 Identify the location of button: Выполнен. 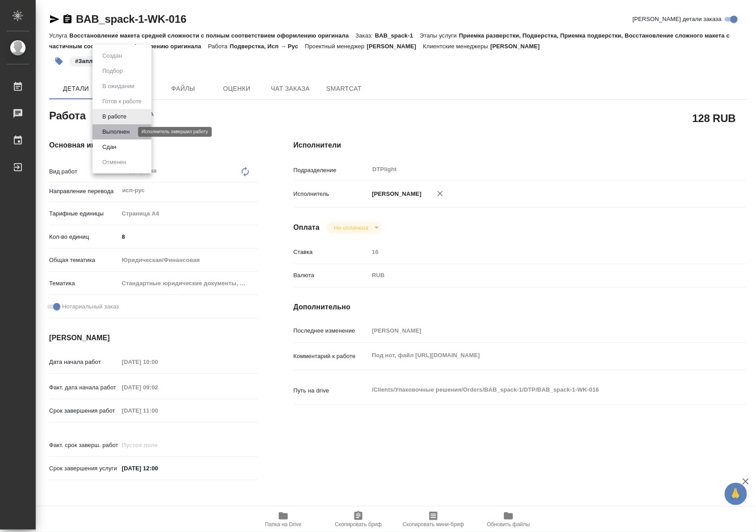
(116, 132).